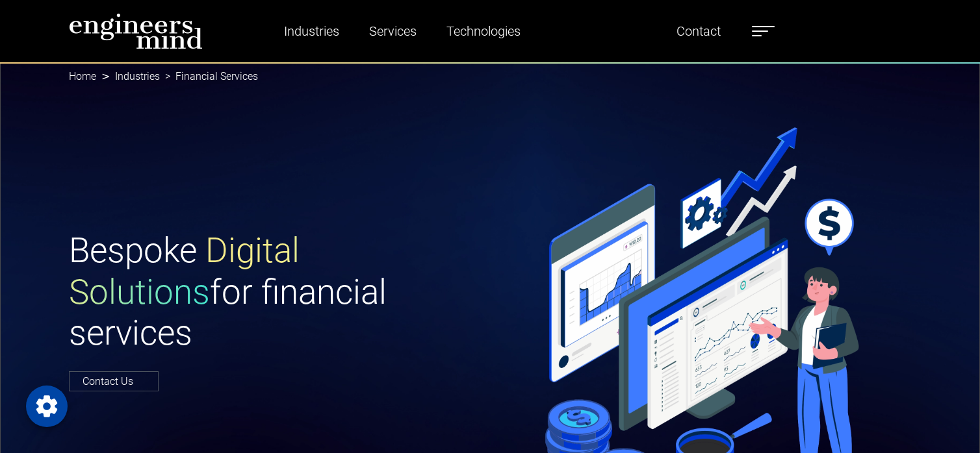  Describe the element at coordinates (184, 272) in the screenshot. I see `span: Digital Solutions` at that location.